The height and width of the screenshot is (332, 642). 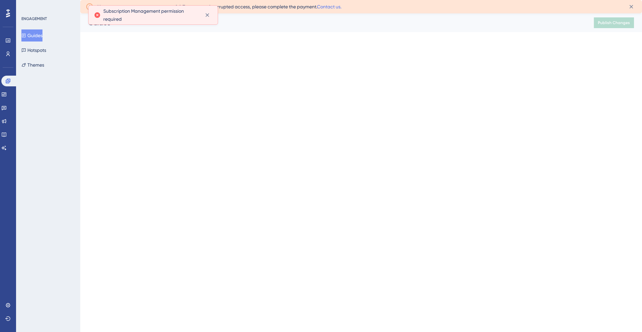 I want to click on button: Guides, so click(x=32, y=35).